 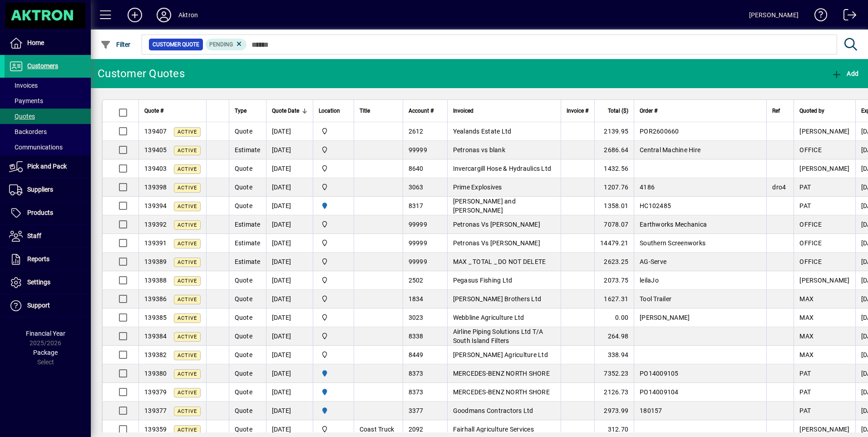 I want to click on span: 139403, so click(x=156, y=169).